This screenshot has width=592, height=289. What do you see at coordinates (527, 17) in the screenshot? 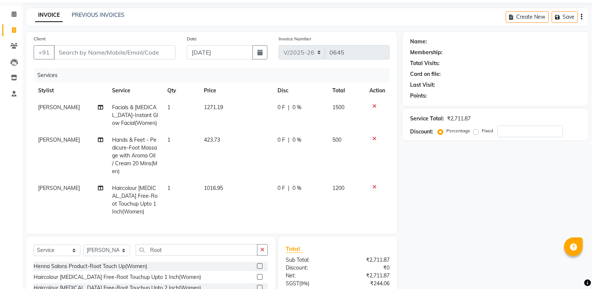
I see `button: Create New` at bounding box center [527, 17].